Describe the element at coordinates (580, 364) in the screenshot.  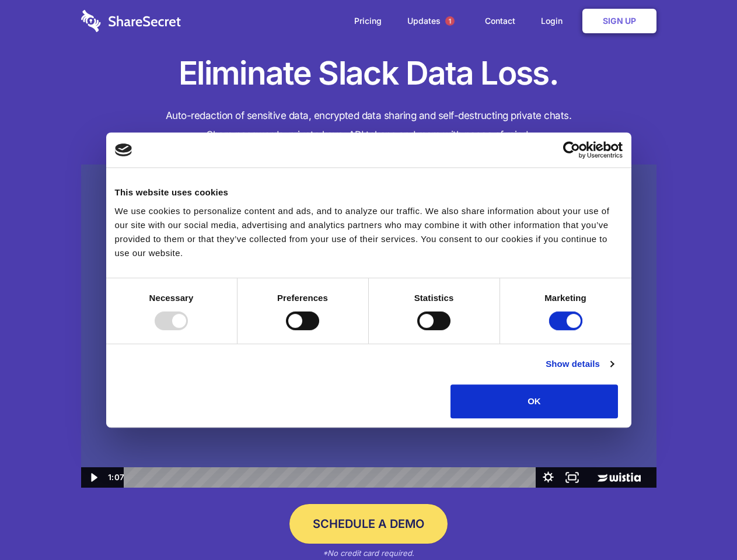
I see `a: Show details` at that location.